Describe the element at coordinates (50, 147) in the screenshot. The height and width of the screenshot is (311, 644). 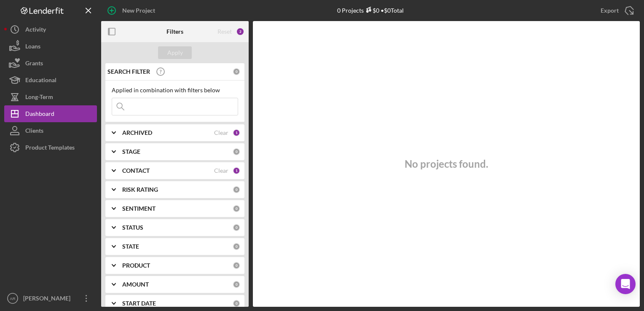
I see `button: Product Templates` at that location.